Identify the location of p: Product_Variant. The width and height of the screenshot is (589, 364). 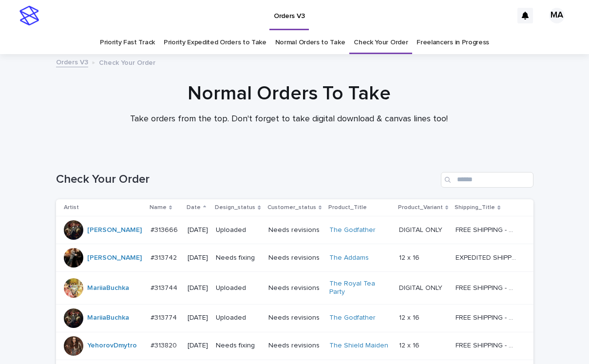
(420, 207).